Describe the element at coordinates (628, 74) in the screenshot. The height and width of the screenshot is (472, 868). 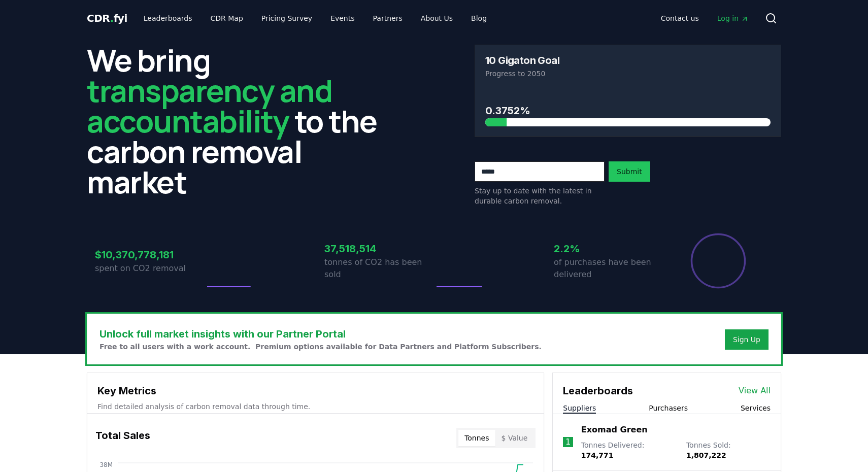
I see `p: Progress to 2050` at that location.